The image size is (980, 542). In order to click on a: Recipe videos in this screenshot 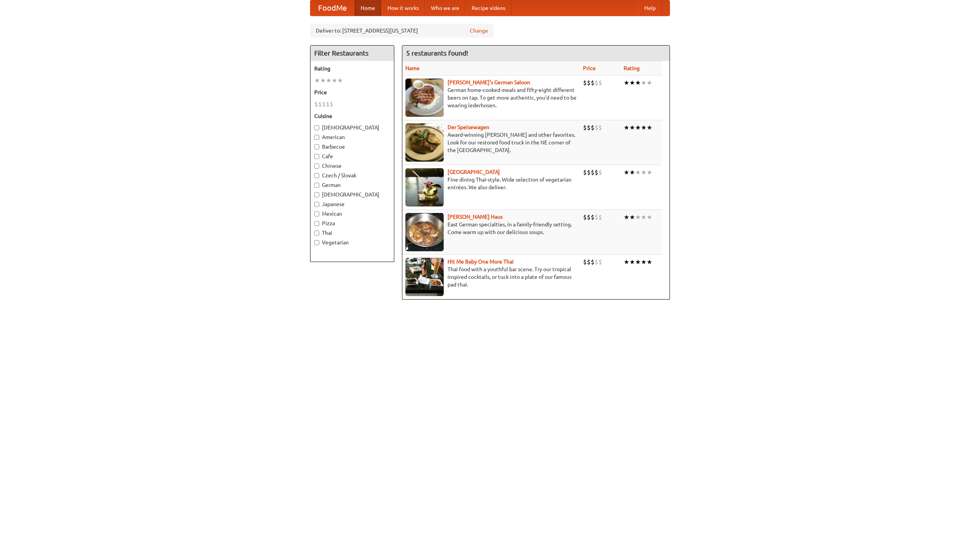, I will do `click(489, 8)`.